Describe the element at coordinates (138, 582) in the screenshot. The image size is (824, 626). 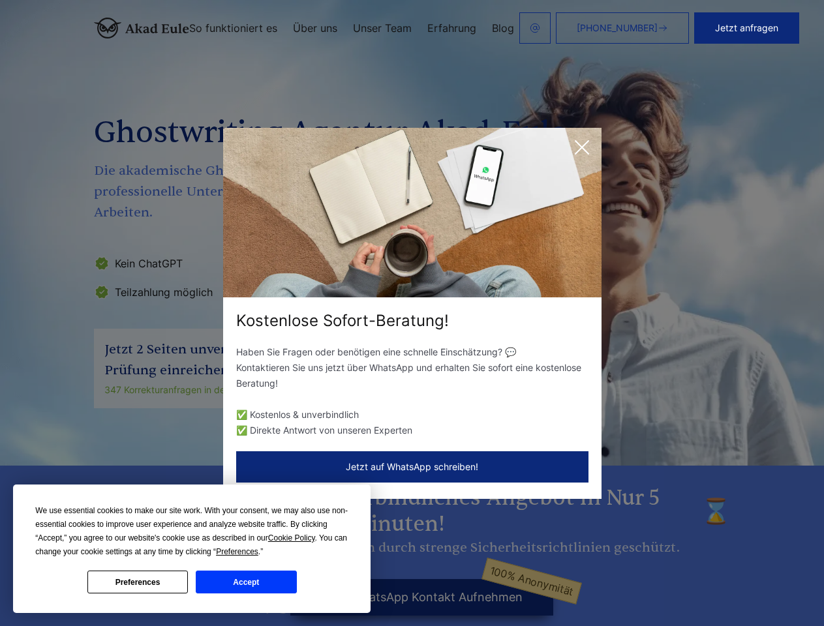
I see `button: Preferences` at that location.